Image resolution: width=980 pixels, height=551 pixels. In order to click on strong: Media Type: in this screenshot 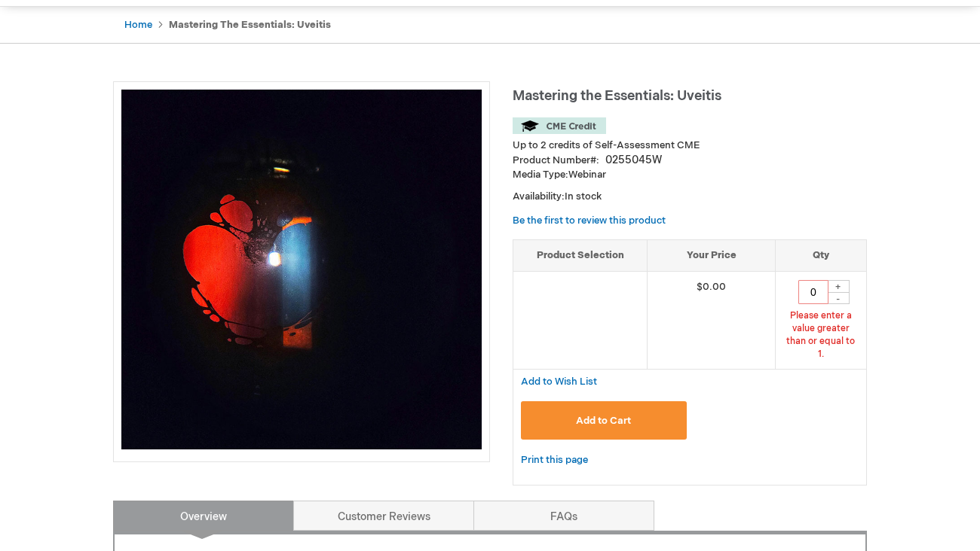, I will do `click(540, 175)`.